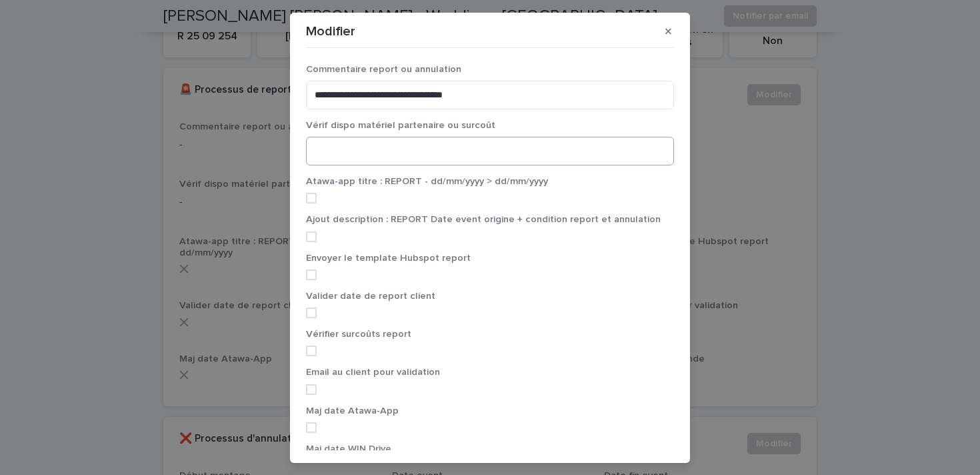  I want to click on span: Maj date Atawa-App, so click(352, 411).